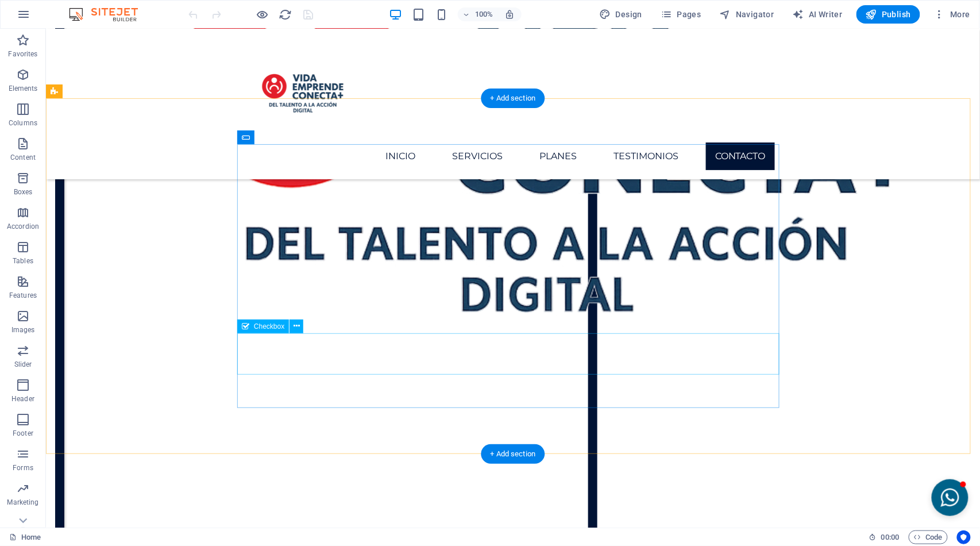 The width and height of the screenshot is (980, 546). I want to click on button: Open chat window, so click(905, 469).